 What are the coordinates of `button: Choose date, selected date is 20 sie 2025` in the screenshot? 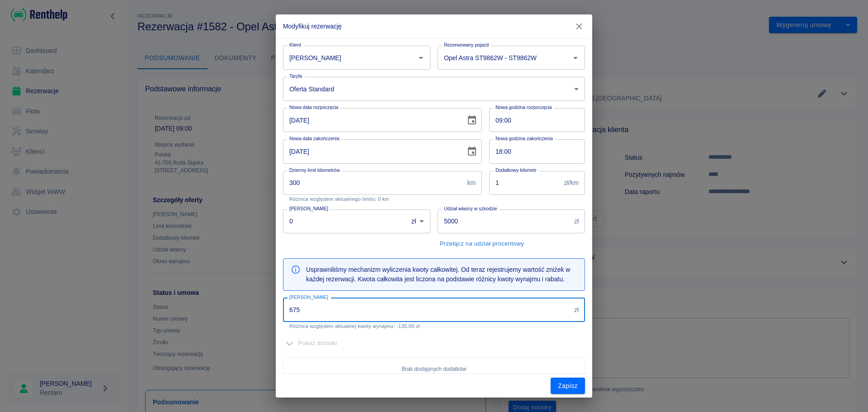 It's located at (472, 120).